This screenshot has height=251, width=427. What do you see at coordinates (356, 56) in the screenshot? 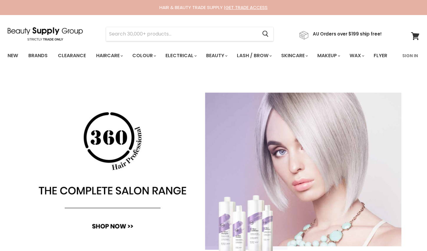
I see `a: Wax` at bounding box center [356, 56].